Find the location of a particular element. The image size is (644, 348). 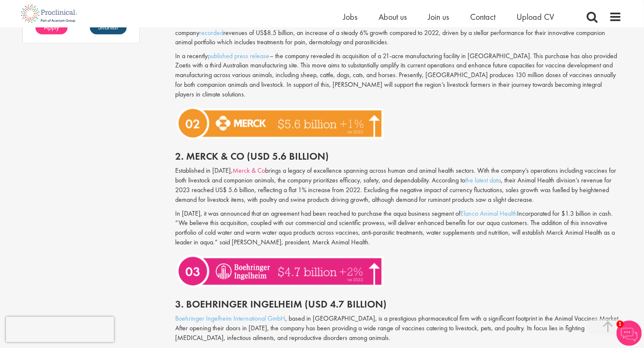

a: Contact is located at coordinates (483, 17).